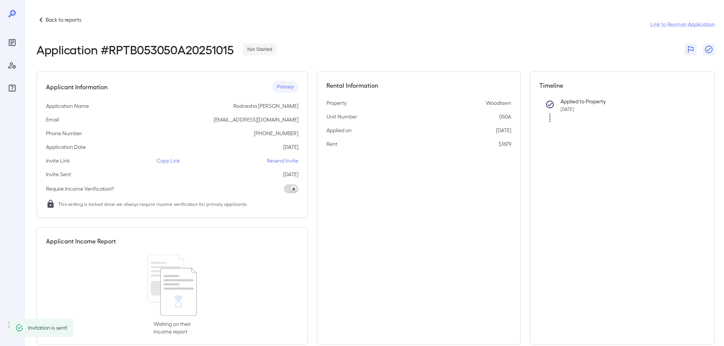  What do you see at coordinates (622, 85) in the screenshot?
I see `h5: Timeline` at bounding box center [622, 85].